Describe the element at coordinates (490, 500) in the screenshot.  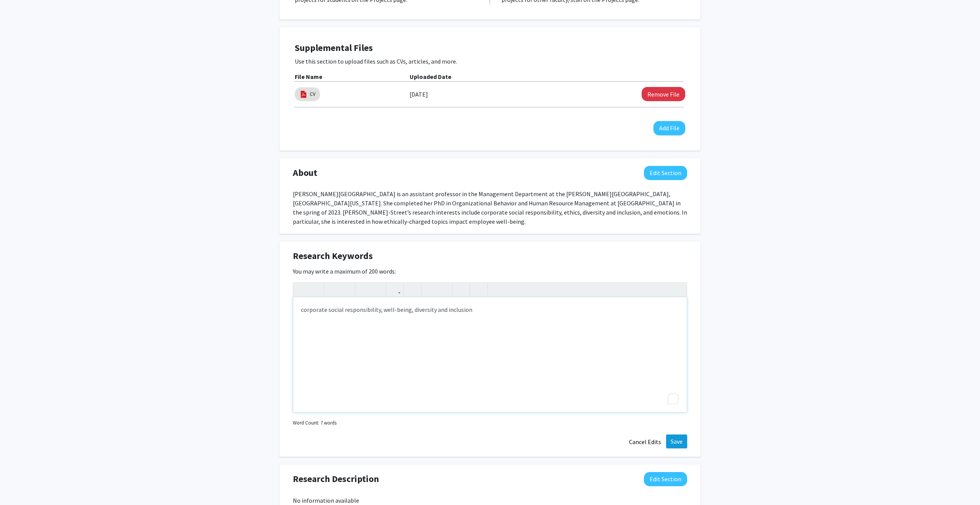
I see `div: No information available` at that location.